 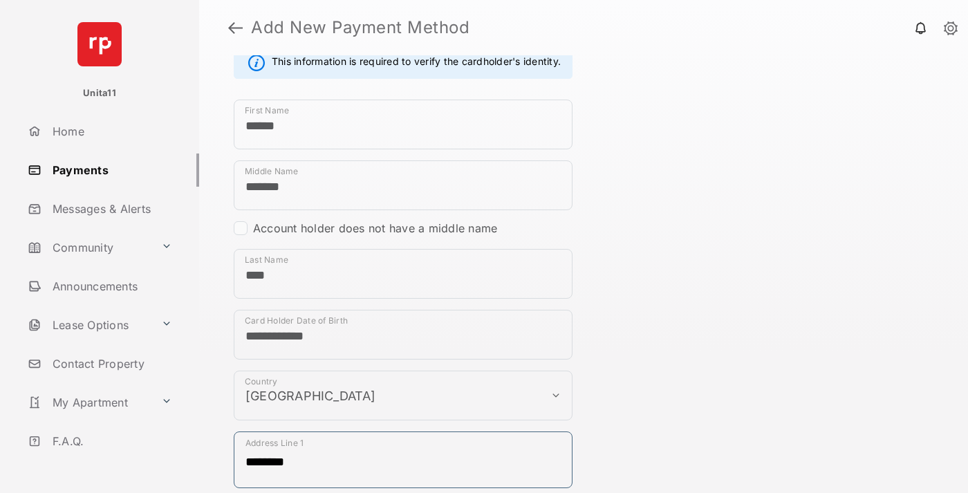 What do you see at coordinates (111, 364) in the screenshot?
I see `a: Contact Property` at bounding box center [111, 364].